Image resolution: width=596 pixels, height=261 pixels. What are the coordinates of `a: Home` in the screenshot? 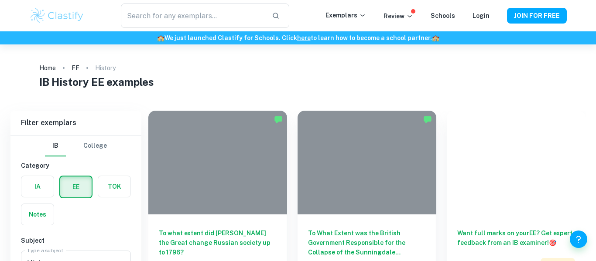 It's located at (48, 68).